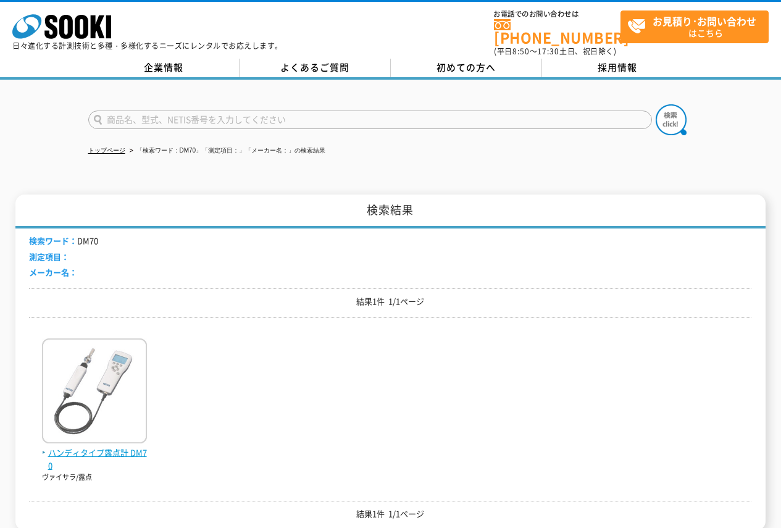 The width and height of the screenshot is (781, 528). Describe the element at coordinates (521, 51) in the screenshot. I see `span: 8:50` at that location.